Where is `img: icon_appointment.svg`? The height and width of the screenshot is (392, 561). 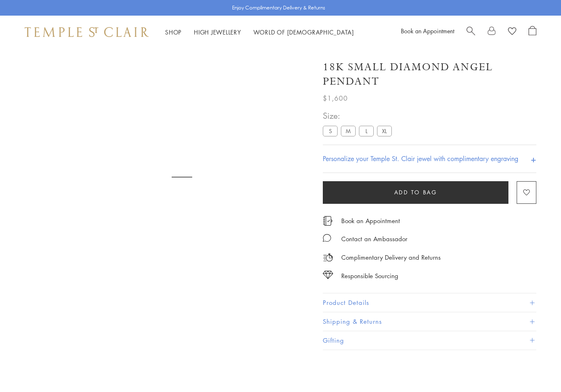 img: icon_appointment.svg is located at coordinates (328, 221).